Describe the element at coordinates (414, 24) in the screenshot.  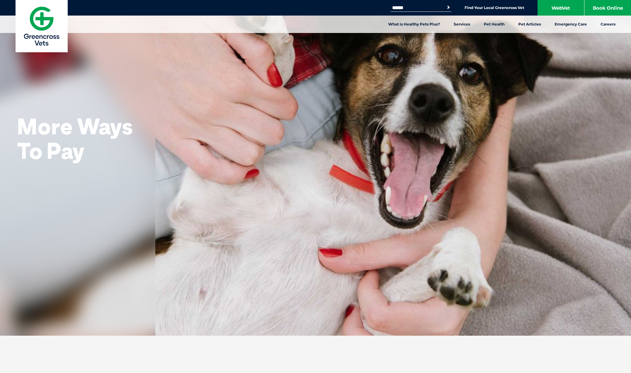
I see `a: What is Healthy Pets Plus?` at that location.